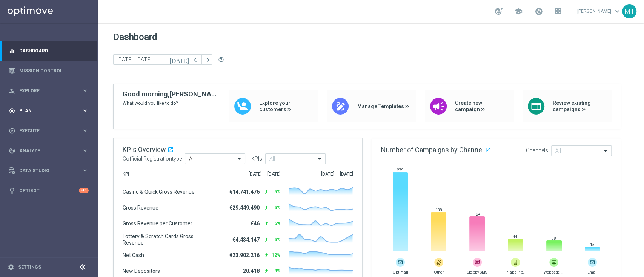  Describe the element at coordinates (12, 151) in the screenshot. I see `i: track_changes` at that location.